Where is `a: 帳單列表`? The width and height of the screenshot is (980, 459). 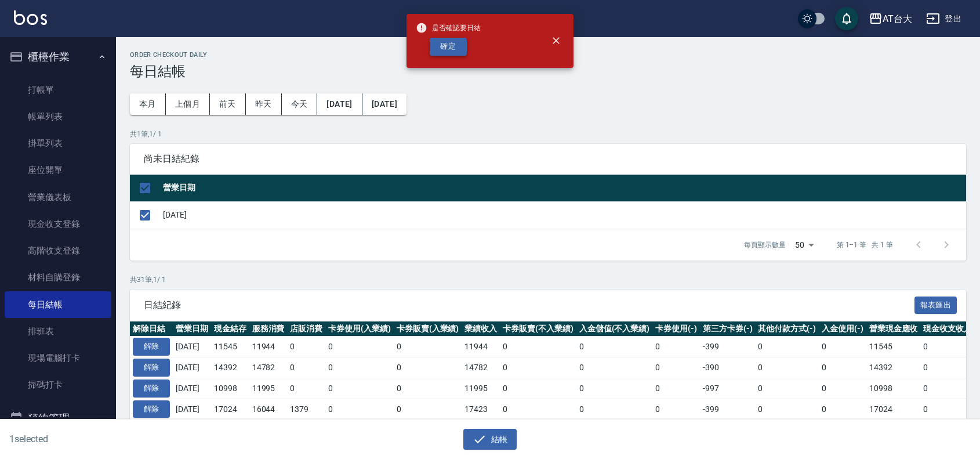
a: 帳單列表 is located at coordinates (58, 117).